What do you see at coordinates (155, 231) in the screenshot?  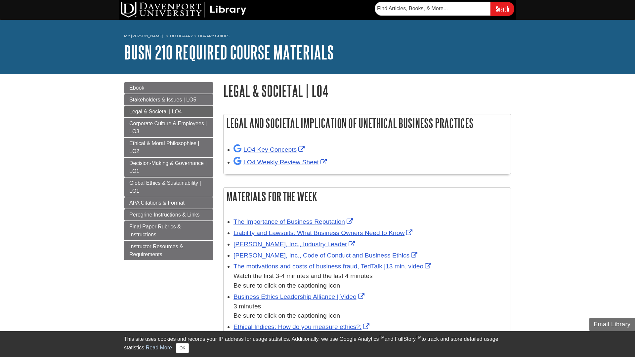 I see `span: Final Paper Rubrics & Instructions` at bounding box center [155, 231].